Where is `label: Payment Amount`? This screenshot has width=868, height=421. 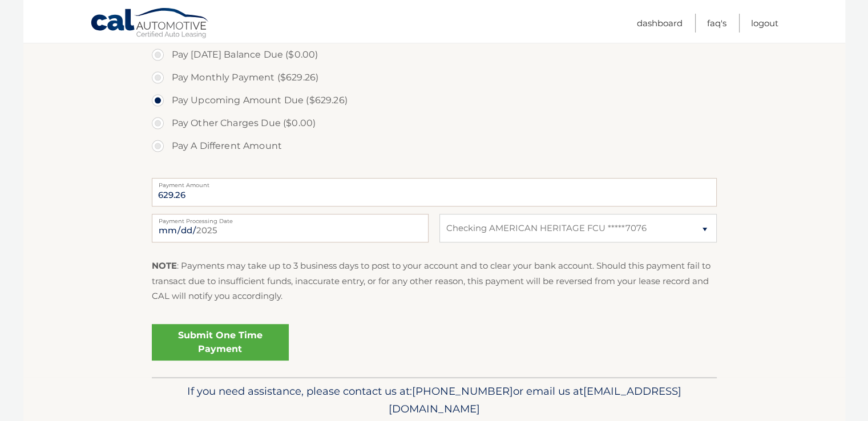 label: Payment Amount is located at coordinates (434, 183).